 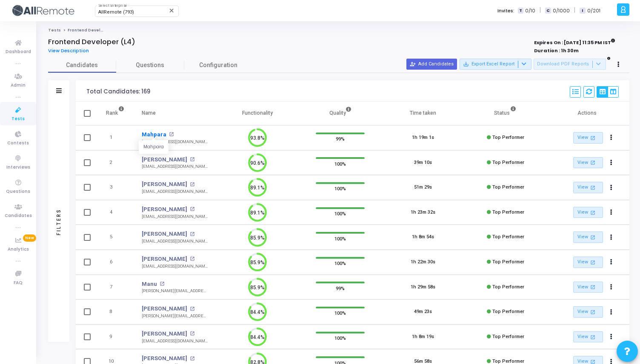 What do you see at coordinates (148, 113) in the screenshot?
I see `div: Name` at bounding box center [148, 113].